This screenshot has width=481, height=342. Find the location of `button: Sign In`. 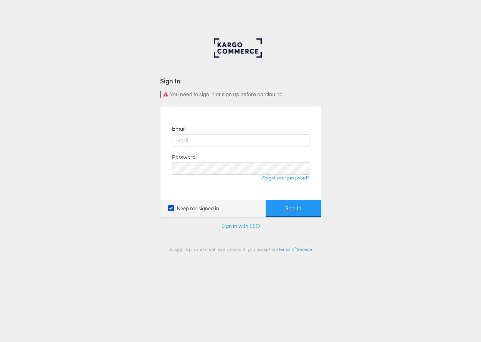

button: Sign In is located at coordinates (293, 208).